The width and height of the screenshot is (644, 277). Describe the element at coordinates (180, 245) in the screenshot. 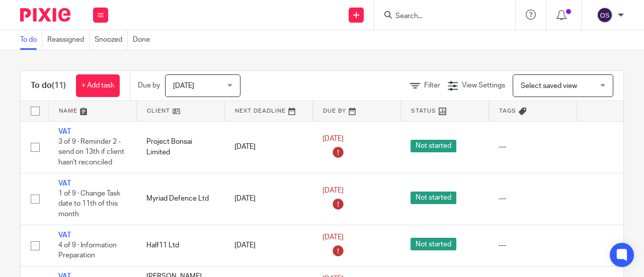

I see `td: Half11 Ltd` at that location.